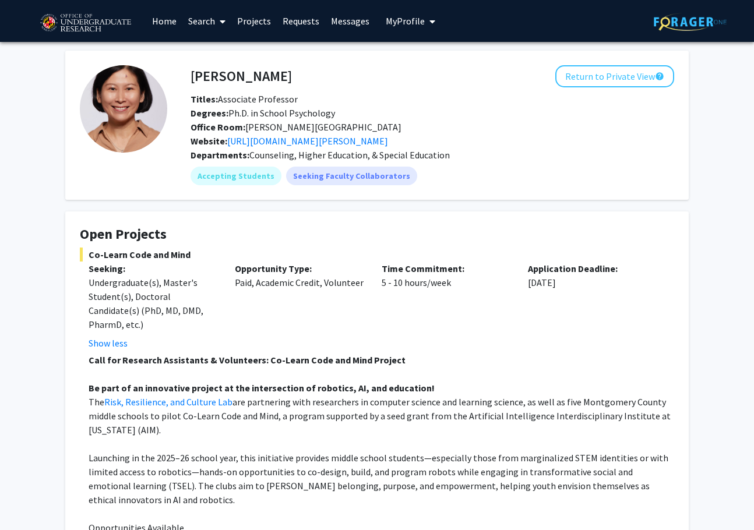 Image resolution: width=754 pixels, height=530 pixels. What do you see at coordinates (379, 416) in the screenshot?
I see `span: are partnering with researchers in computer science and learning science, as well as five Montgom...` at bounding box center [379, 416].